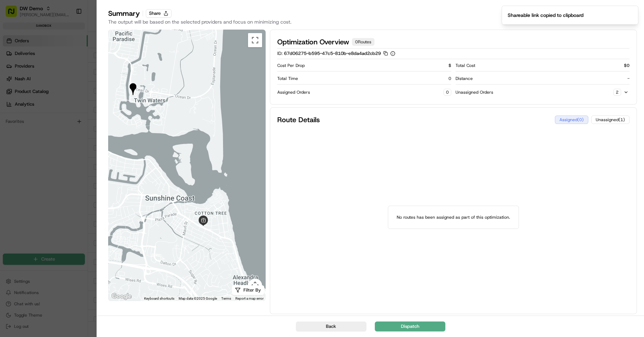 The width and height of the screenshot is (644, 337). I want to click on button: Unassigned(1), so click(610, 120).